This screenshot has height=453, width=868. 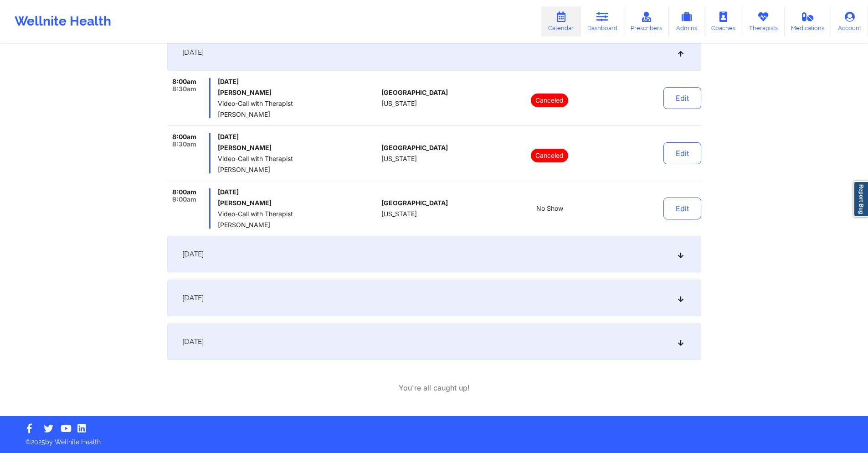 I want to click on a: Therapists, so click(x=764, y=22).